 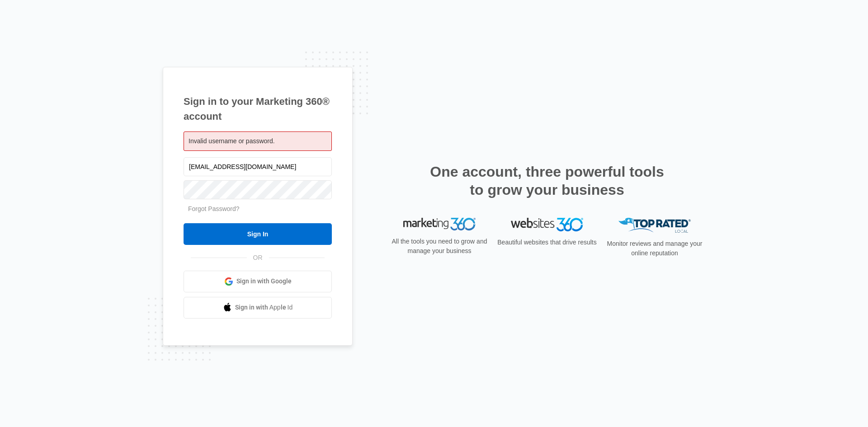 What do you see at coordinates (258, 308) in the screenshot?
I see `a: Sign in with Apple Id` at bounding box center [258, 308].